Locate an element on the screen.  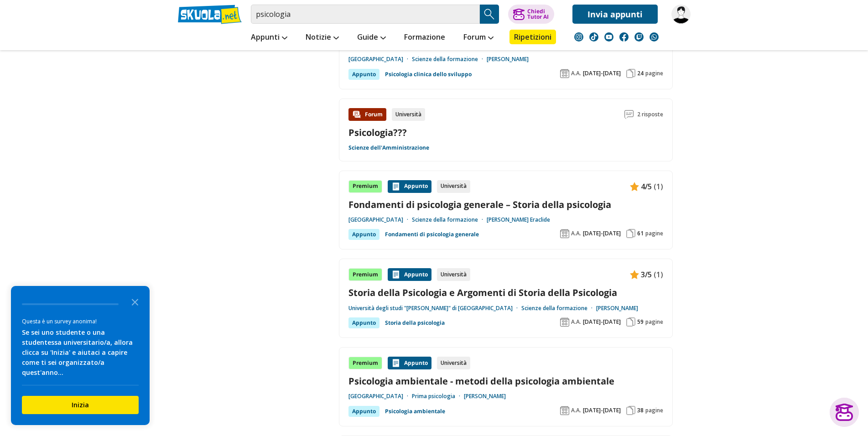
span: 2 risposte is located at coordinates (649, 115).